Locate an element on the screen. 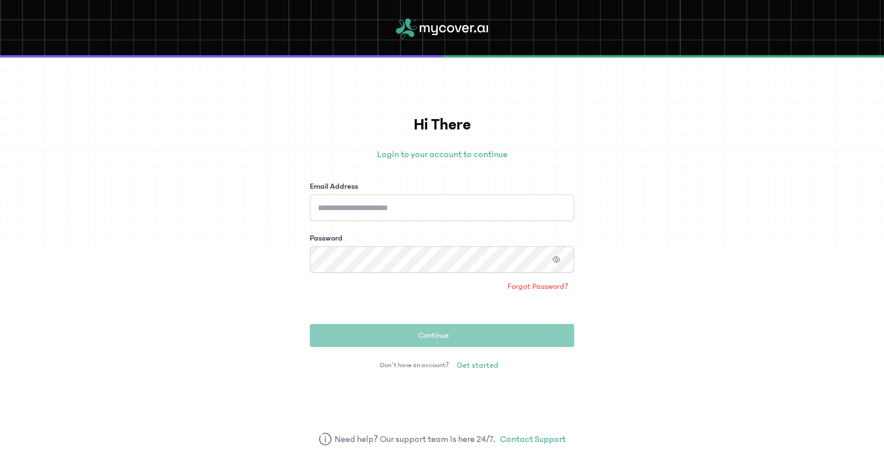 Image resolution: width=884 pixels, height=469 pixels. span: Continue is located at coordinates (434, 335).